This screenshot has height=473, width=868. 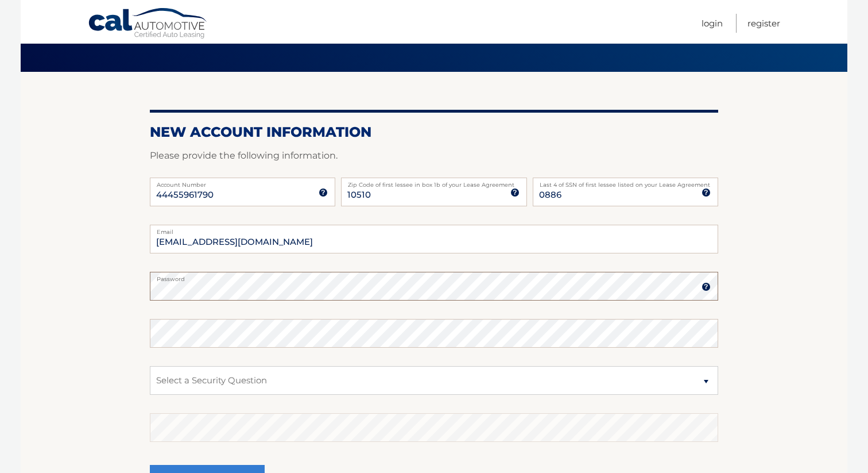 What do you see at coordinates (433, 182) in the screenshot?
I see `label: Zip Code of first lessee in box 1b of your Lease Agreement` at bounding box center [433, 182].